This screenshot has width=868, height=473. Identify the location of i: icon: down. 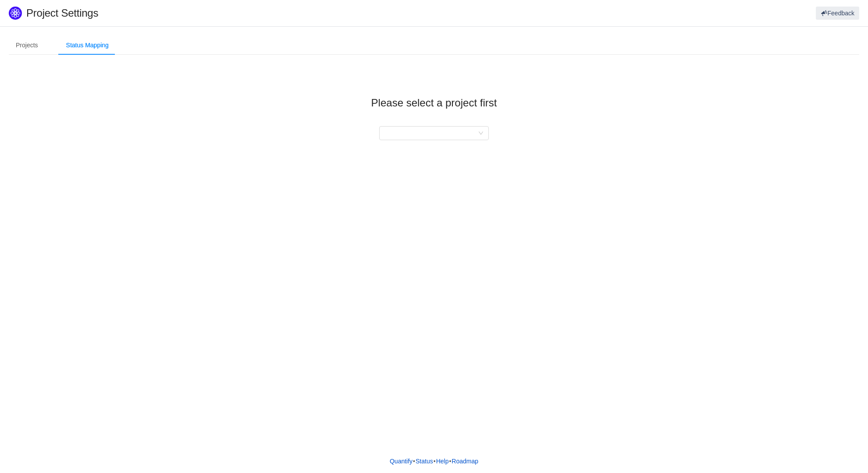
(481, 134).